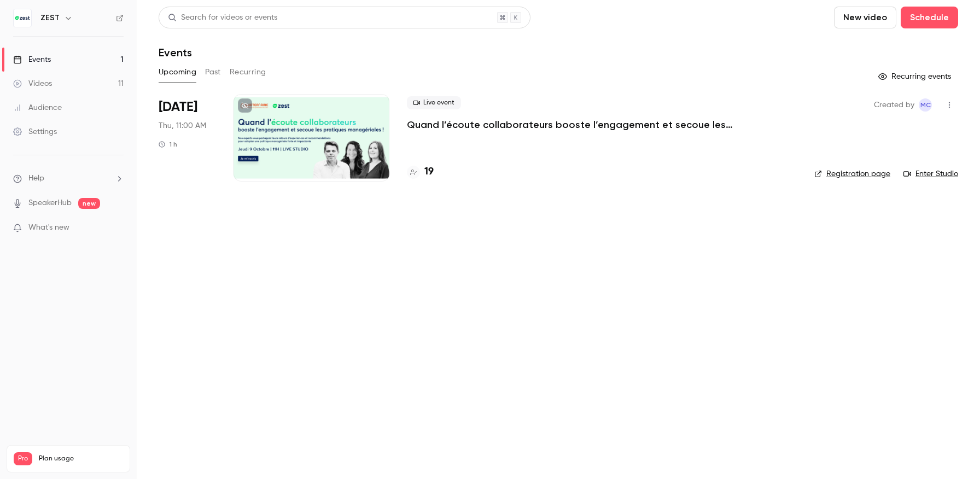  Describe the element at coordinates (929, 17) in the screenshot. I see `button: Schedule` at that location.